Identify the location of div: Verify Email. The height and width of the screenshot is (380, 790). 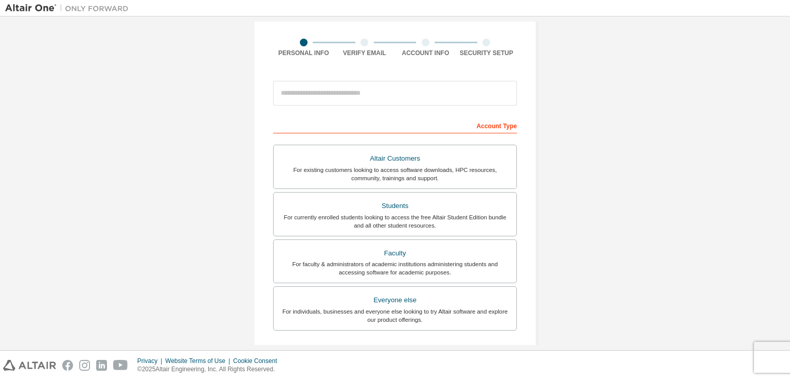
(365, 53).